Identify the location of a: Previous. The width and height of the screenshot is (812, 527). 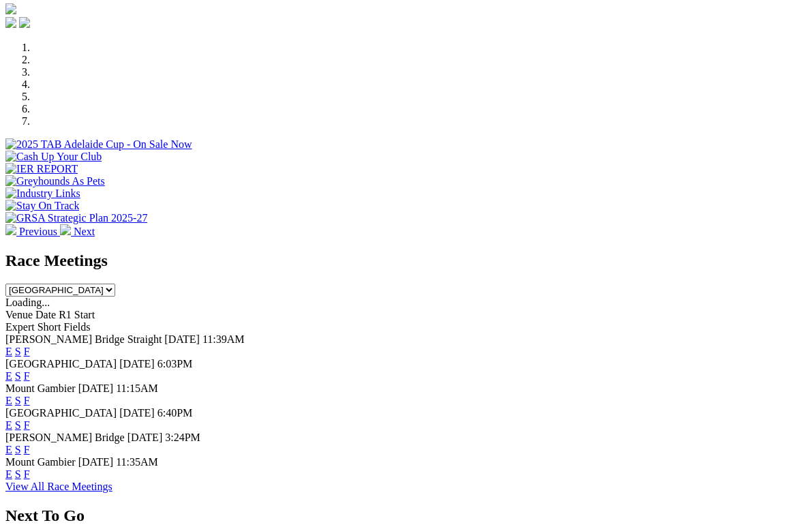
(33, 231).